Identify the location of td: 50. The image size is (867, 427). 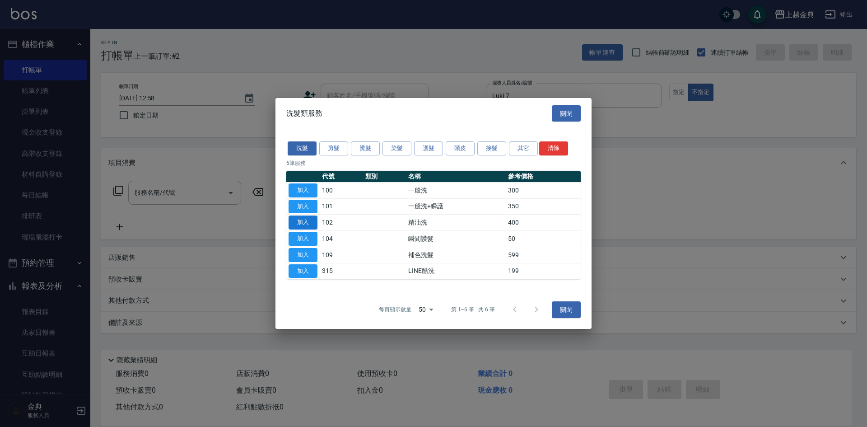
(543, 239).